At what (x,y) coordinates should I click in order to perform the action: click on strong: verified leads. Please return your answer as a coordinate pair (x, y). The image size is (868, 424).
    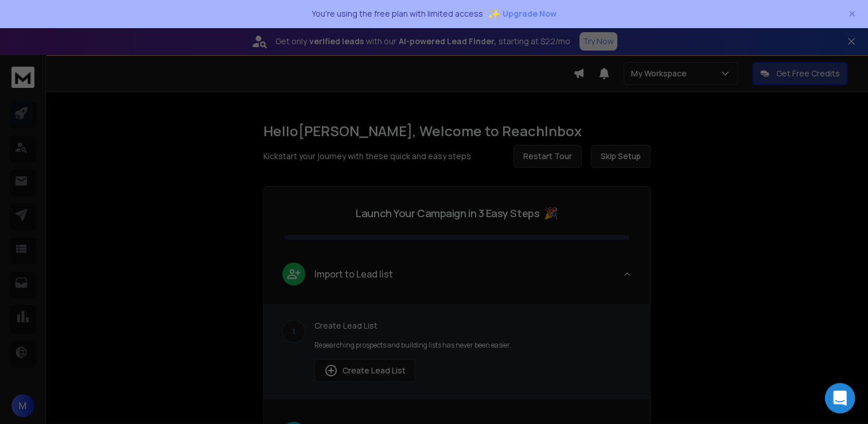
    Looking at the image, I should click on (336, 41).